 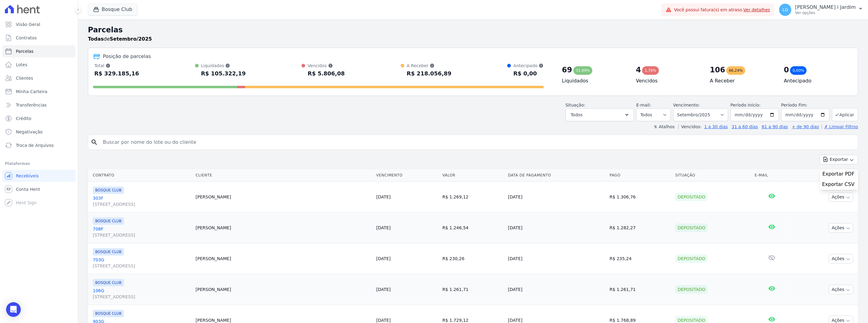 I want to click on div: 31,99%, so click(x=583, y=71).